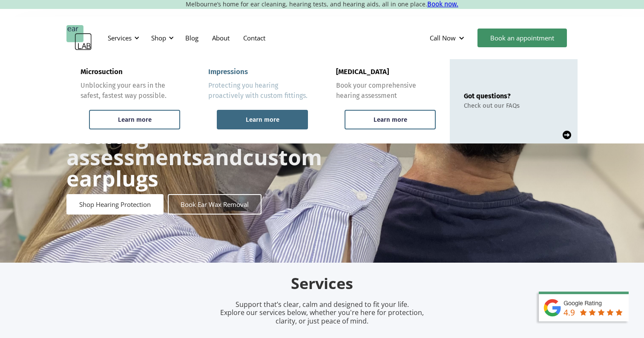 The height and width of the screenshot is (338, 644). What do you see at coordinates (220, 38) in the screenshot?
I see `a: About` at bounding box center [220, 38].